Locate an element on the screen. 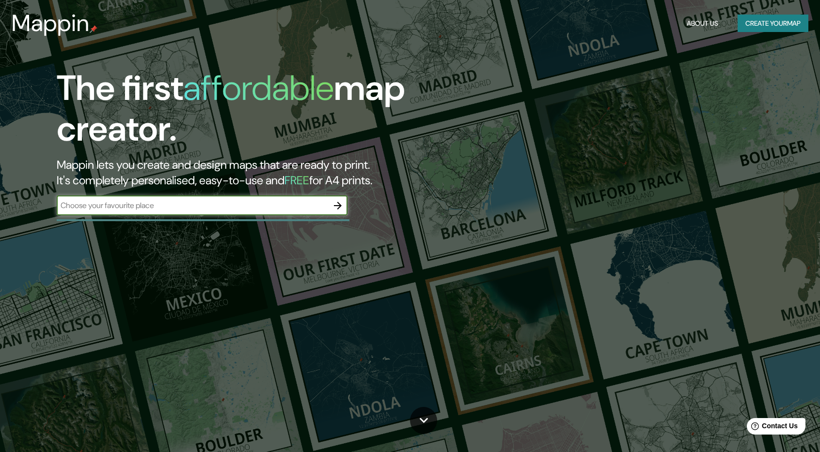 This screenshot has width=820, height=452. h5: FREE is located at coordinates (296, 180).